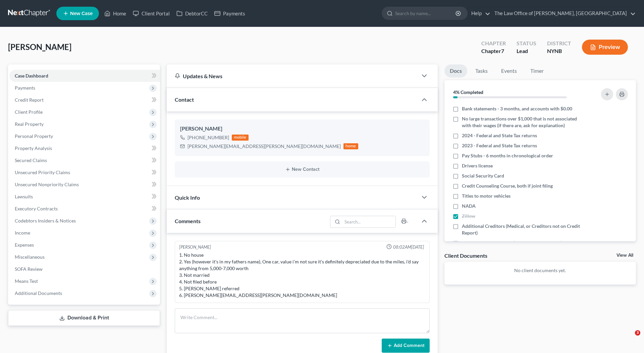 Image resolution: width=644 pixels, height=353 pixels. Describe the element at coordinates (481, 71) in the screenshot. I see `a: Tasks` at that location.